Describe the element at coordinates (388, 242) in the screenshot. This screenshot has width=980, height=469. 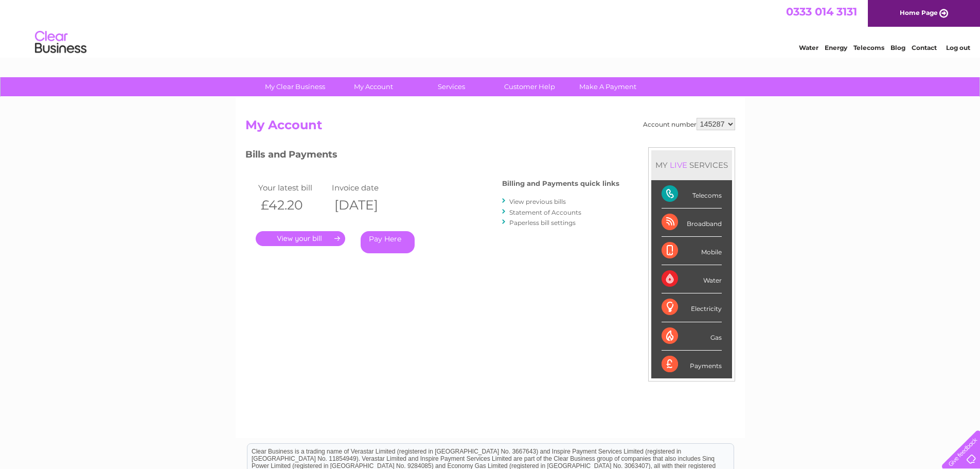
I see `a: Pay Here` at that location.